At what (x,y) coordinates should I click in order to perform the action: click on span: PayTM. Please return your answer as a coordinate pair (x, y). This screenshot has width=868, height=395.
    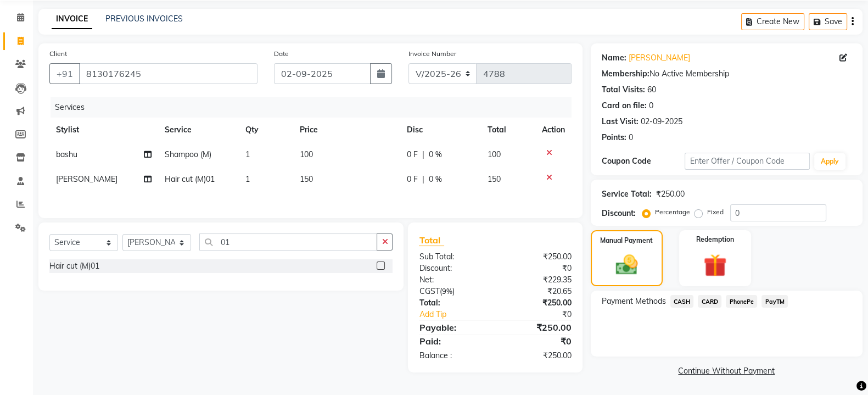
    Looking at the image, I should click on (775, 301).